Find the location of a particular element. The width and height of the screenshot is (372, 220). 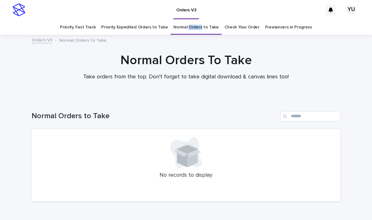

a: Priority Expedited Orders to Take is located at coordinates (134, 27).